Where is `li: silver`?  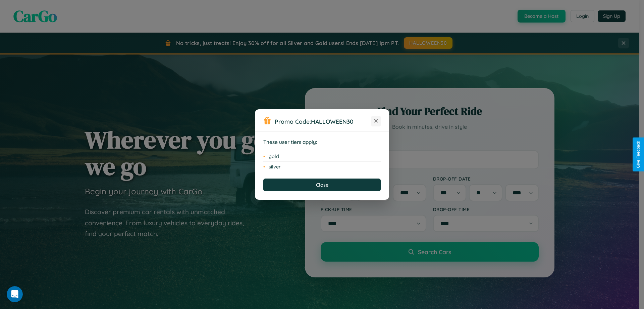
li: silver is located at coordinates (322, 166).